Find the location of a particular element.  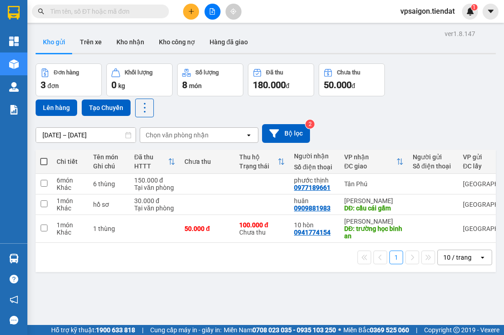

div: 150.000 đ is located at coordinates (155, 180).